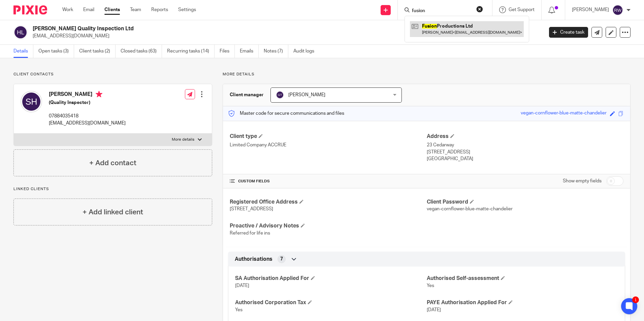 This screenshot has width=644, height=321. I want to click on h4: Authorised Self-assessment, so click(522, 278).